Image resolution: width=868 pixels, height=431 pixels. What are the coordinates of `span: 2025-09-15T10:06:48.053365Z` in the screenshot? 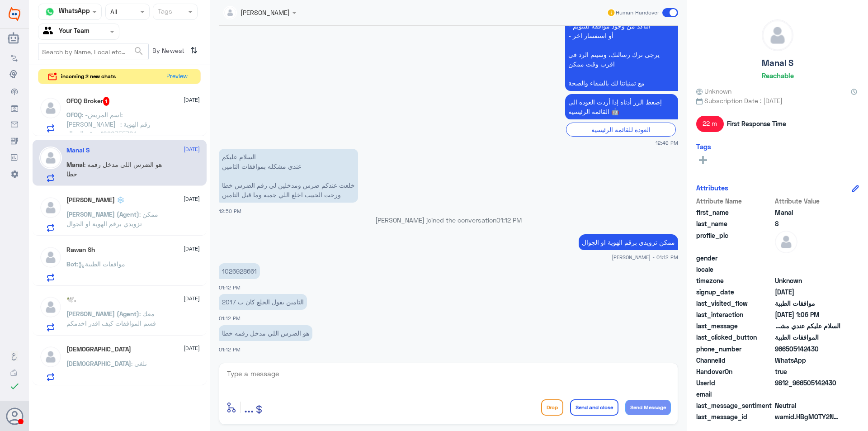 It's located at (807, 314).